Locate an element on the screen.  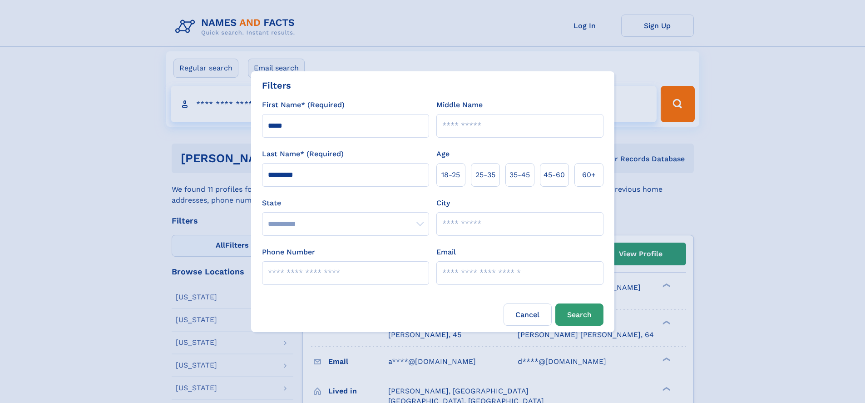
label: Middle Name is located at coordinates (459, 105).